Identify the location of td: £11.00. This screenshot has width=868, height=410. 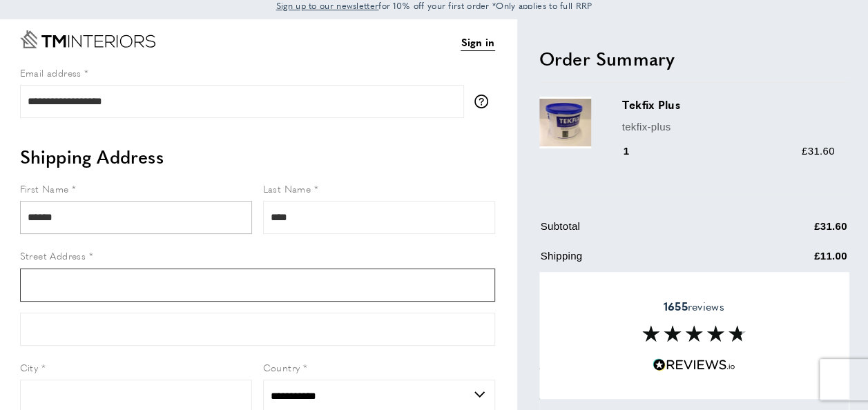
(792, 261).